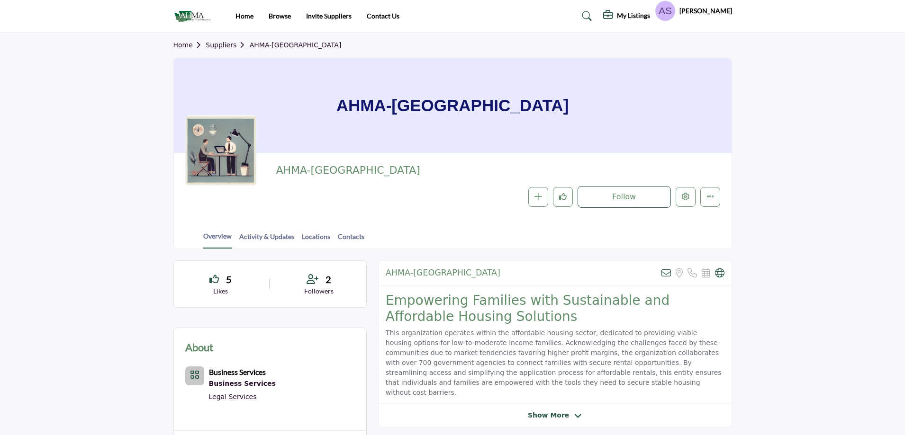  Describe the element at coordinates (194, 16) in the screenshot. I see `img: site Logo` at that location.